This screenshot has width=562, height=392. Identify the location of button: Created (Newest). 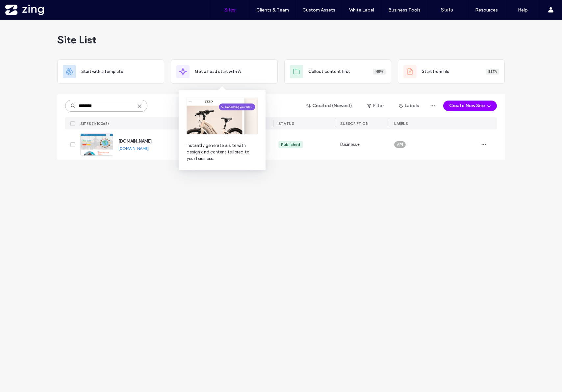
(329, 106).